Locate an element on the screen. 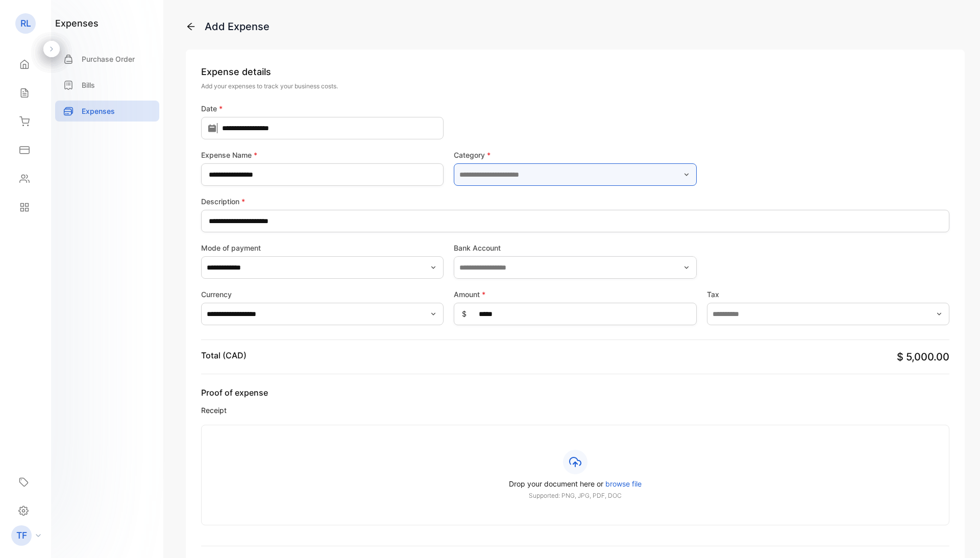  p: Total (CAD) is located at coordinates (223, 355).